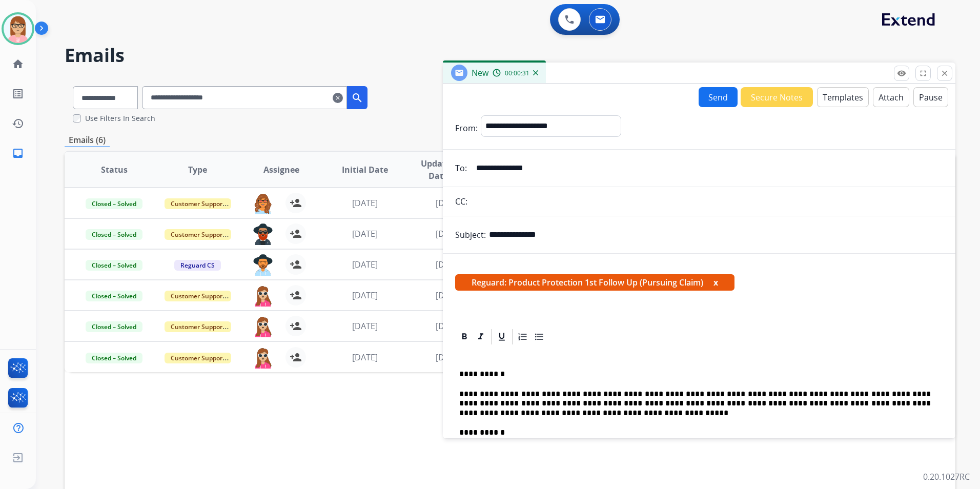 The image size is (980, 489). Describe the element at coordinates (357, 98) in the screenshot. I see `mat-icon: search` at that location.